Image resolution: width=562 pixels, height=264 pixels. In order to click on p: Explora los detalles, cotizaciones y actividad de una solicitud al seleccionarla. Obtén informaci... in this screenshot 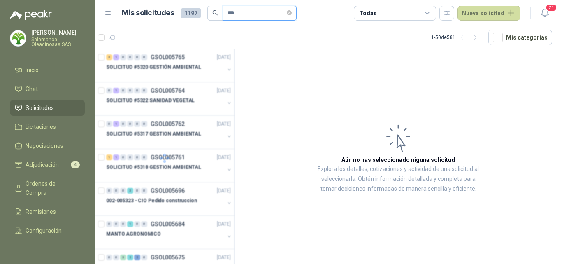, I will do `click(398, 179)`.